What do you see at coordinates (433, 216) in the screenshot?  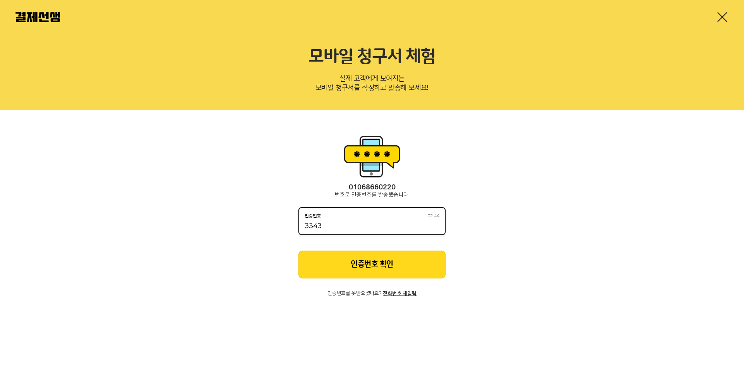 I see `span: 02:44` at bounding box center [433, 216].